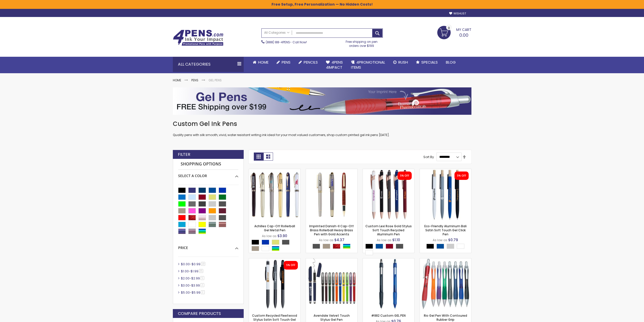 This screenshot has width=644, height=322. What do you see at coordinates (208, 64) in the screenshot?
I see `div: All Categories` at bounding box center [208, 64].